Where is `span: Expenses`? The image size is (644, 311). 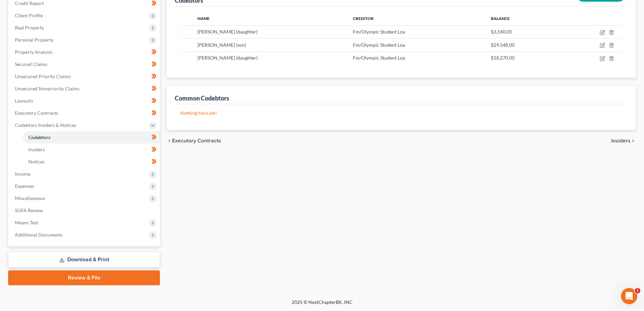 span: Expenses is located at coordinates (24, 186).